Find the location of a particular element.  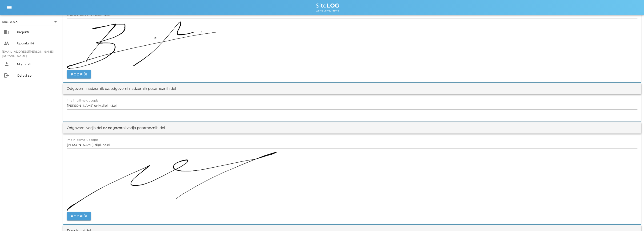

span: Site is located at coordinates (328, 5).